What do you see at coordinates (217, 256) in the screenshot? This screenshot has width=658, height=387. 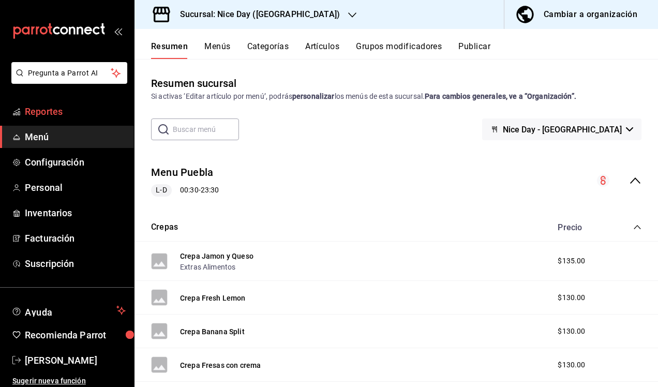 I see `button: Crepa Jamon y Queso` at bounding box center [217, 256].